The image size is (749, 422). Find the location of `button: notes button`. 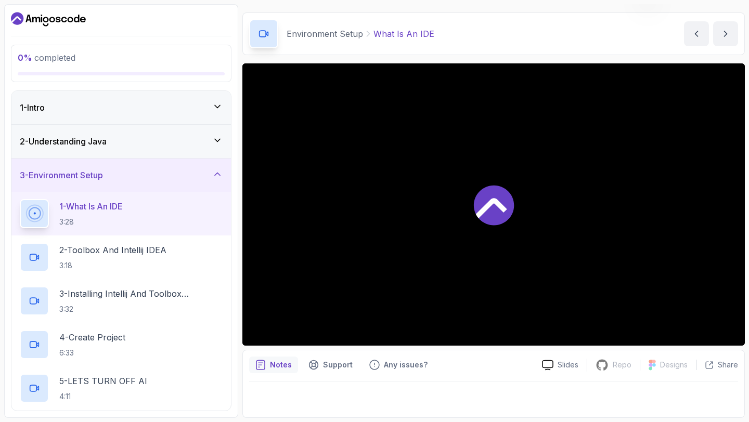

button: notes button is located at coordinates (274, 365).